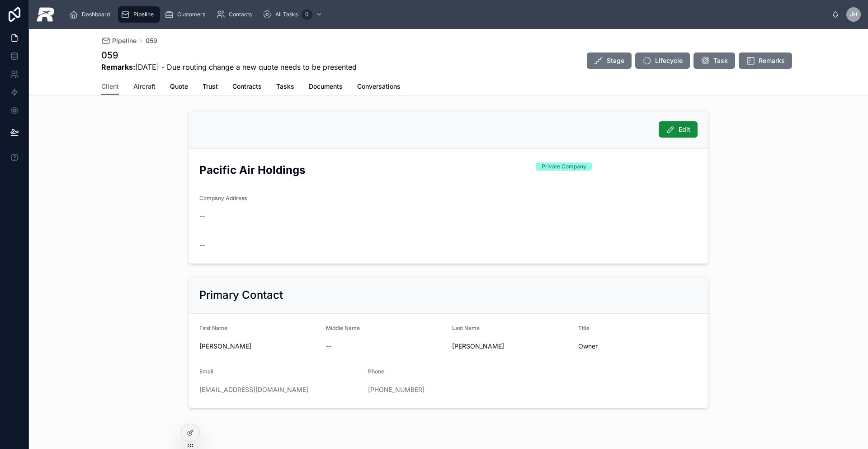 The height and width of the screenshot is (449, 868). Describe the element at coordinates (326, 86) in the screenshot. I see `span: Documents` at that location.